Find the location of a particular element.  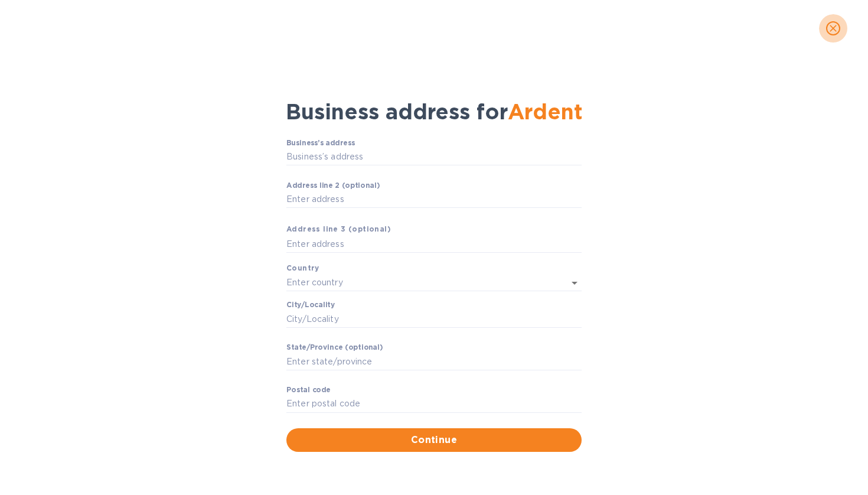

span: Ardent is located at coordinates (545, 112).